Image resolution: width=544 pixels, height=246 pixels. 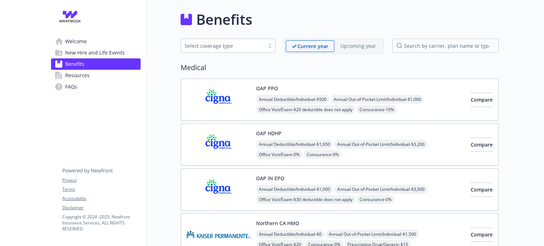 I want to click on span: Annual Deductible/Individual - $1,650, so click(x=294, y=144).